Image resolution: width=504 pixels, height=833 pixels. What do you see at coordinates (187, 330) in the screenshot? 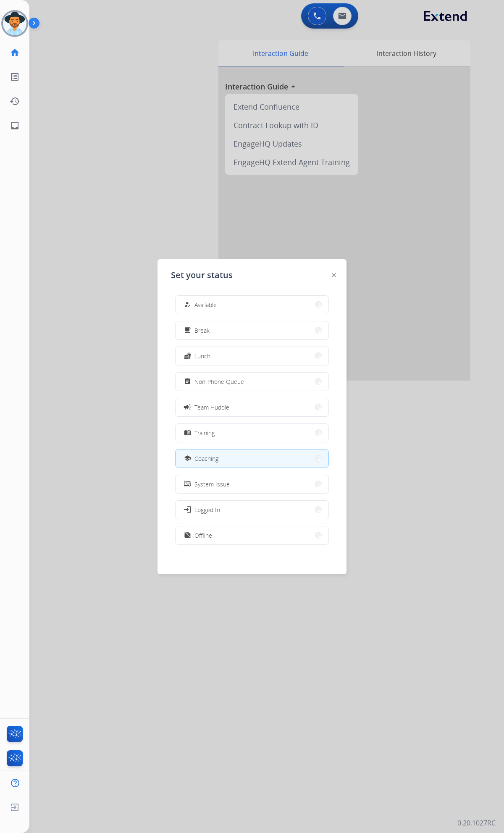
I see `mat-icon: free_breakfast` at bounding box center [187, 330].